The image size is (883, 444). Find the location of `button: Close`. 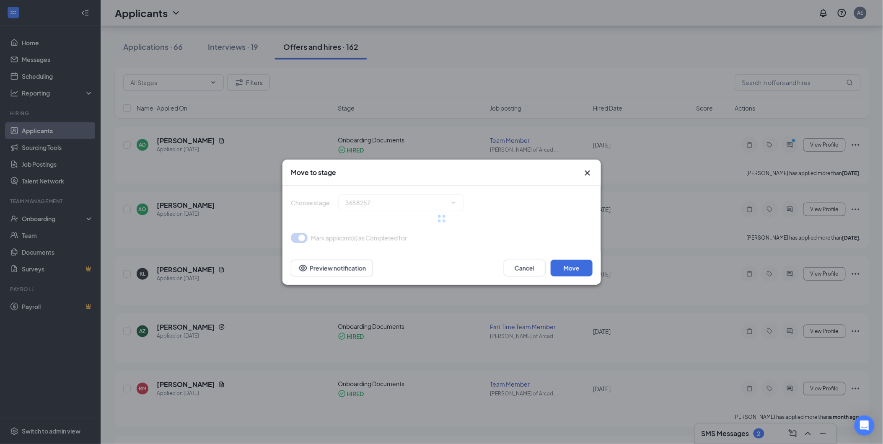

button: Close is located at coordinates (587, 173).